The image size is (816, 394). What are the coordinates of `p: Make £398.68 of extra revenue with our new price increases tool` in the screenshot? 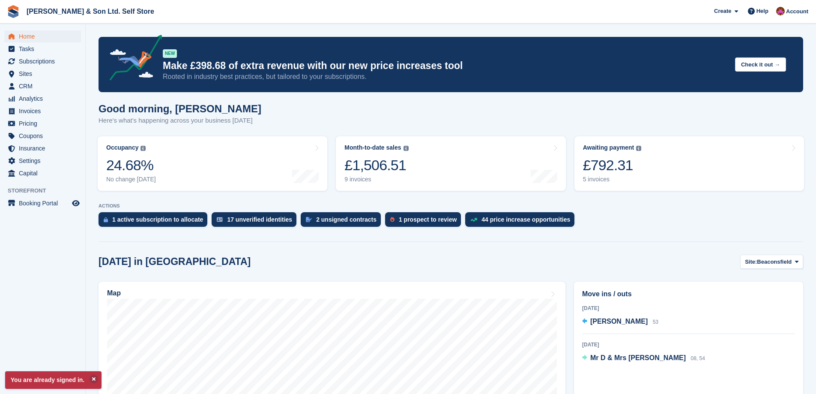 It's located at (446, 66).